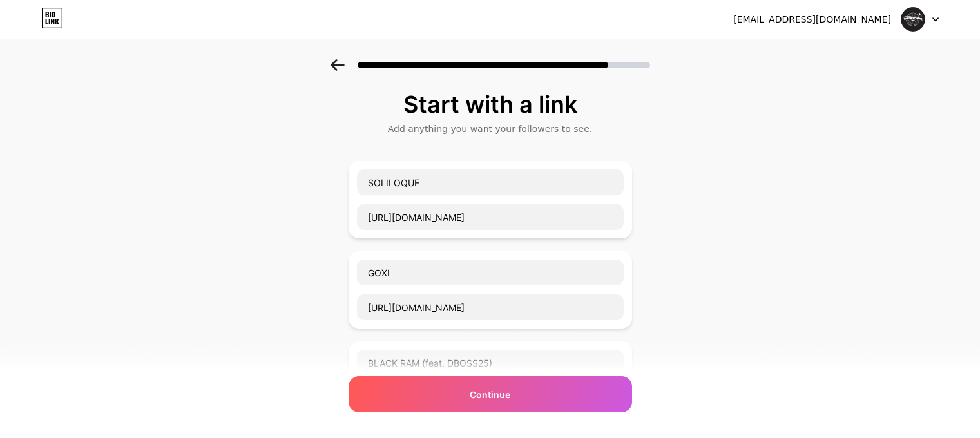 The height and width of the screenshot is (438, 980). What do you see at coordinates (913, 19) in the screenshot?
I see `img: Zakariae Sabbahi` at bounding box center [913, 19].